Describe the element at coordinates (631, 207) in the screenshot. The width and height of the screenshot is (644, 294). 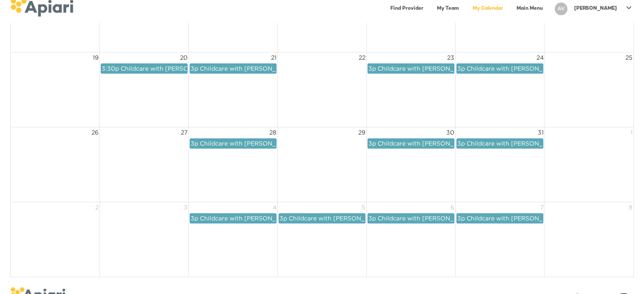
I see `span: 8` at that location.